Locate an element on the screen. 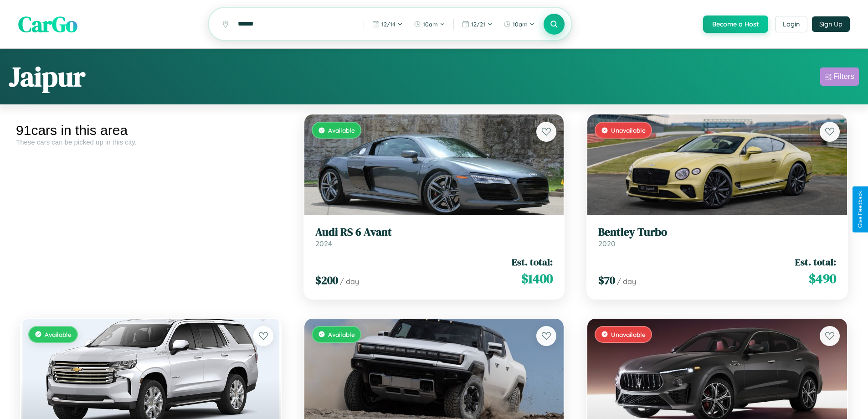 This screenshot has height=419, width=868. span: 12 / 21 is located at coordinates (478, 24).